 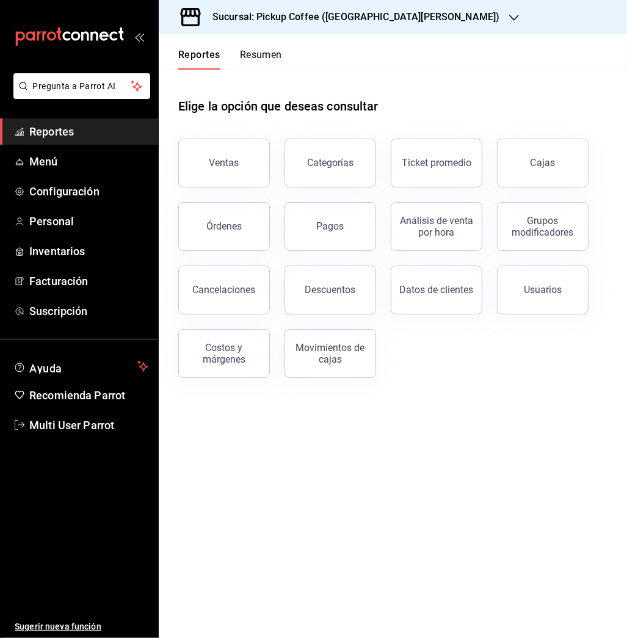 I want to click on span: Reportes, so click(x=88, y=131).